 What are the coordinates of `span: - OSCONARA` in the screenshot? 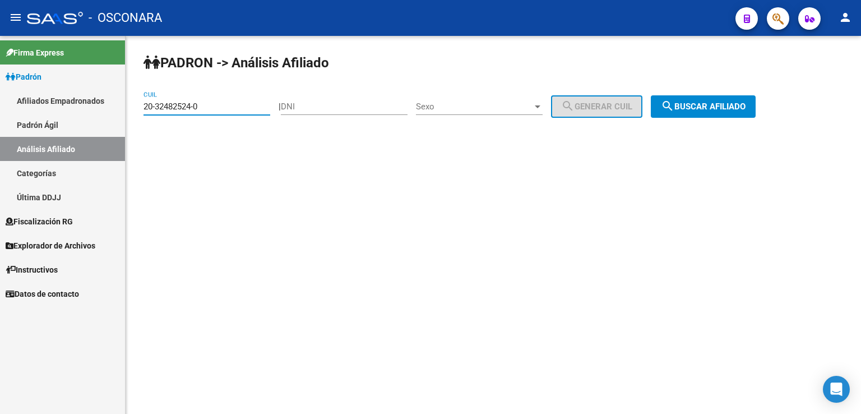 It's located at (125, 18).